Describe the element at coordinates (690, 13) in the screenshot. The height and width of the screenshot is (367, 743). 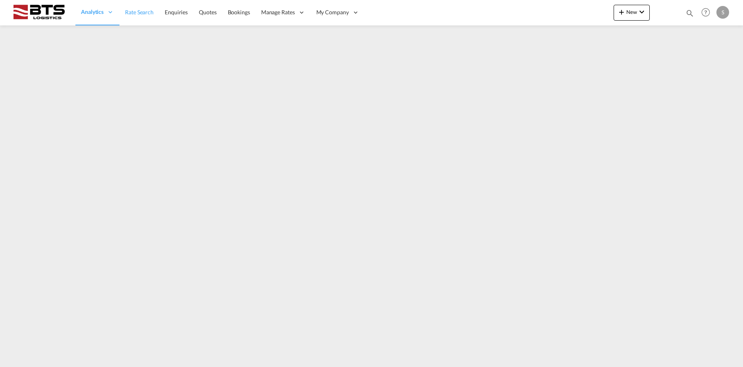
I see `md-icon: icon-magnify` at that location.